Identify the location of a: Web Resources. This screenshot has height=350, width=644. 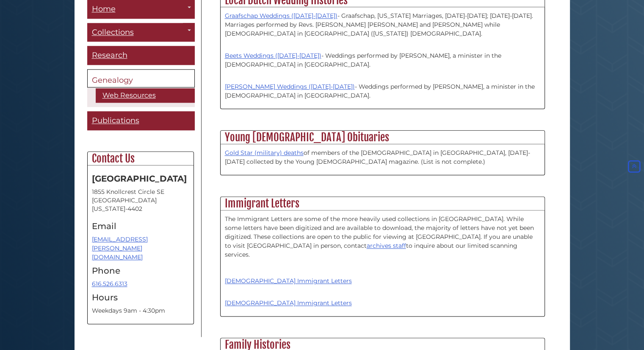
(145, 96).